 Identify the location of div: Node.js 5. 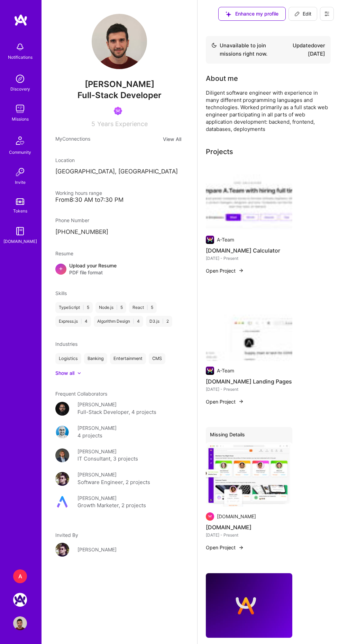
(111, 307).